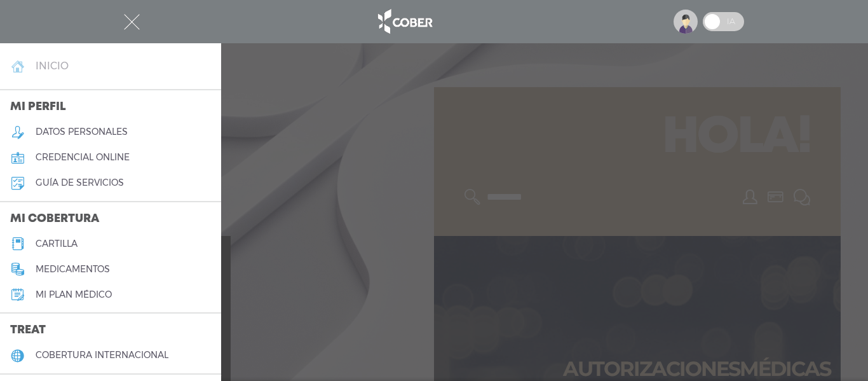 The width and height of the screenshot is (868, 381). Describe the element at coordinates (686, 21) in the screenshot. I see `img: profile-placeholder.svg` at that location.